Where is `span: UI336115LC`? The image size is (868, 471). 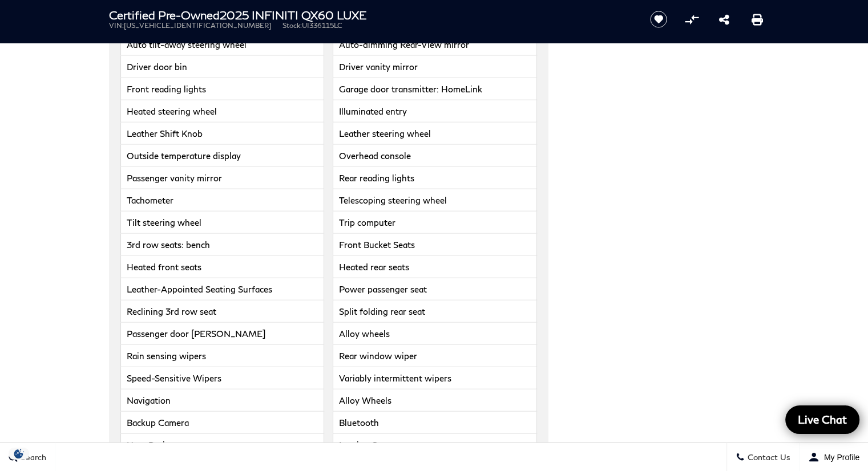
span: UI336115LC is located at coordinates (322, 25).